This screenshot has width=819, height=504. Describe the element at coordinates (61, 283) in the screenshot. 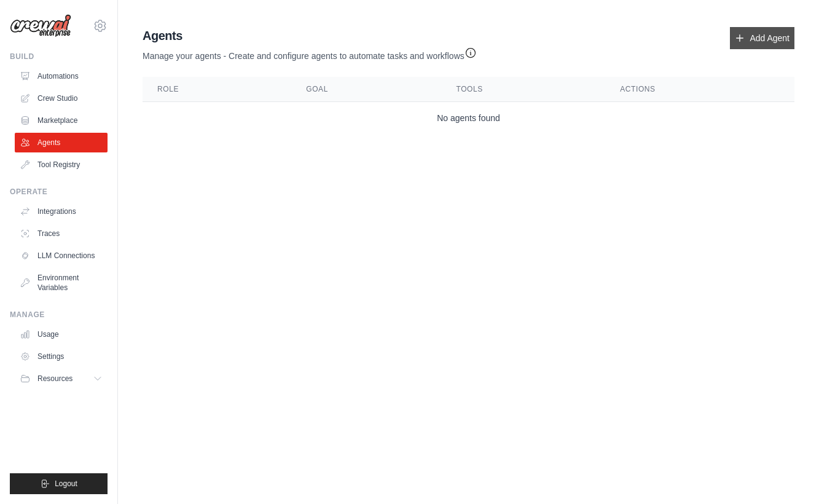

I see `a: Environment Variables` at that location.